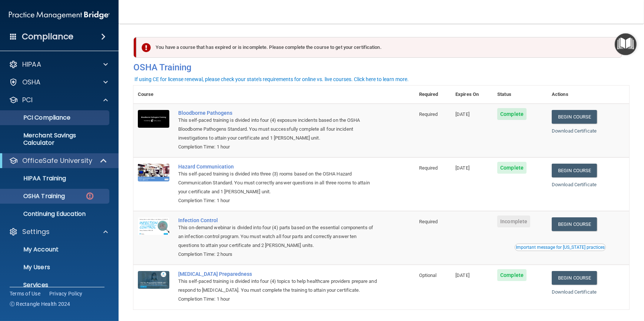 This screenshot has height=321, width=644. I want to click on span: Ⓒ Rectangle Health 2024, so click(40, 304).